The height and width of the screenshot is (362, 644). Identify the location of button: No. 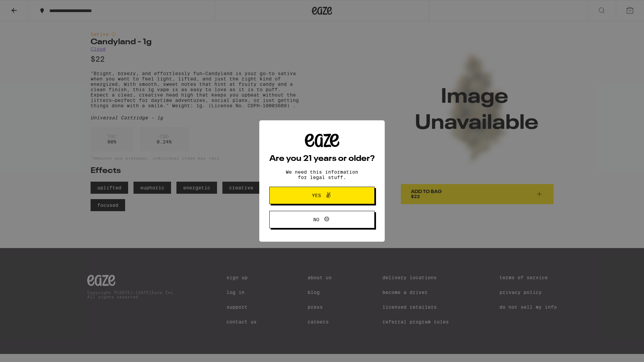
(322, 219).